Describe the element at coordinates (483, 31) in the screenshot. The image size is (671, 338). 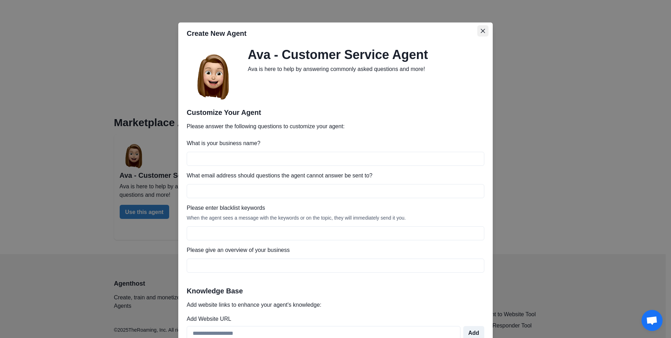
I see `button: Close` at that location.